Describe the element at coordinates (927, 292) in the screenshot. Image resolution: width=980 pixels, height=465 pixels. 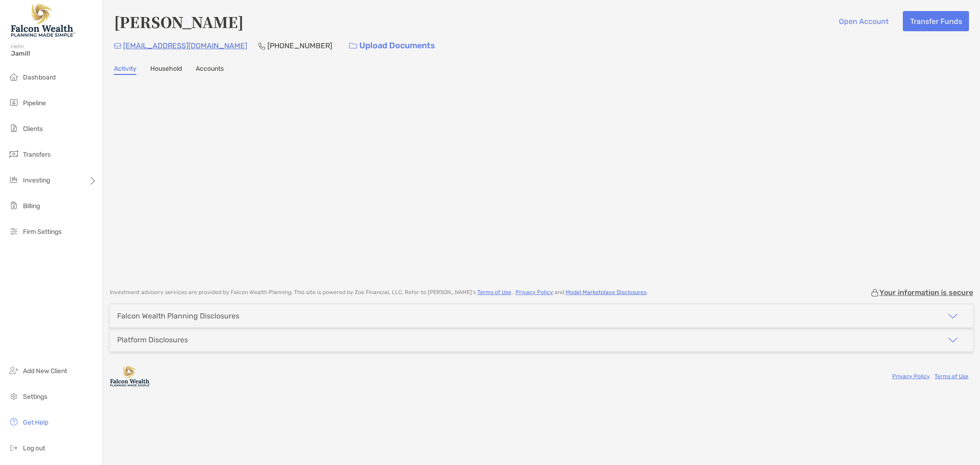
I see `p: Your information is secure` at that location.